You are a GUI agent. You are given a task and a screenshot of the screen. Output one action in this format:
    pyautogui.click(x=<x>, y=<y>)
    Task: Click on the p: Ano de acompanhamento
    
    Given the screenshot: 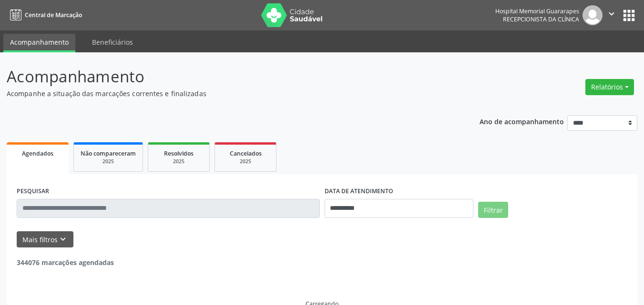 What is the action you would take?
    pyautogui.click(x=522, y=121)
    